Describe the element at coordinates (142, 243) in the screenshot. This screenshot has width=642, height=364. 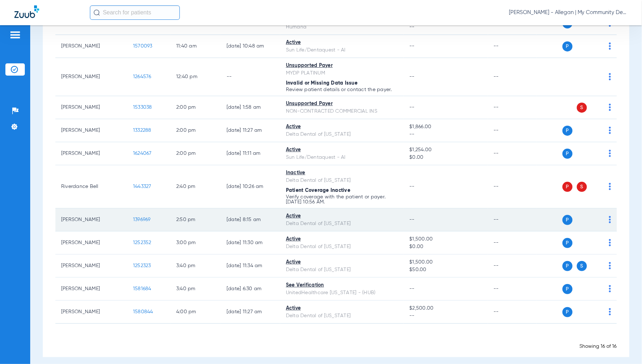
I see `span: 1252352` at that location.